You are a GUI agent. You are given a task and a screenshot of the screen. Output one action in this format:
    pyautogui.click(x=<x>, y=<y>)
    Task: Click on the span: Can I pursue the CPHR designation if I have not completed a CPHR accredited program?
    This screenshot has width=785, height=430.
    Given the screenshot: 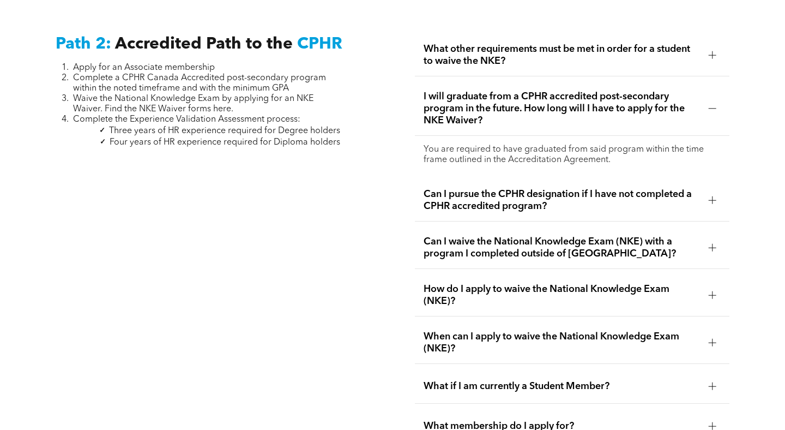 What is the action you would take?
    pyautogui.click(x=562, y=200)
    